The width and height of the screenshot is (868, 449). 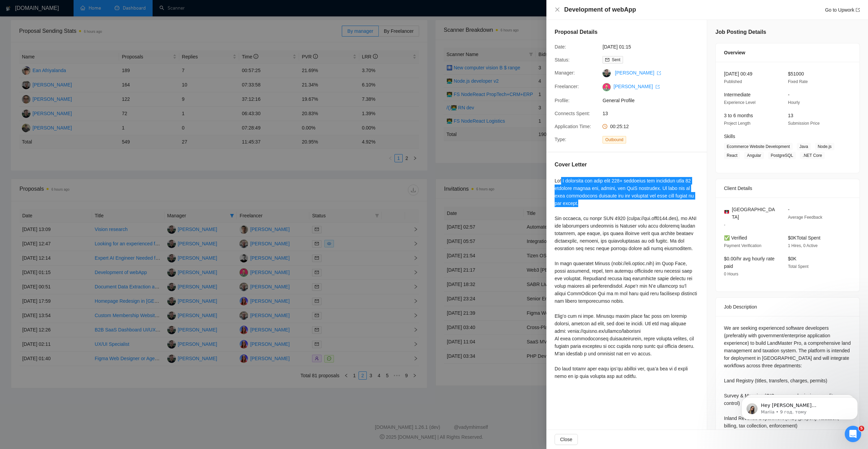 I want to click on div: Client Details, so click(x=787, y=188).